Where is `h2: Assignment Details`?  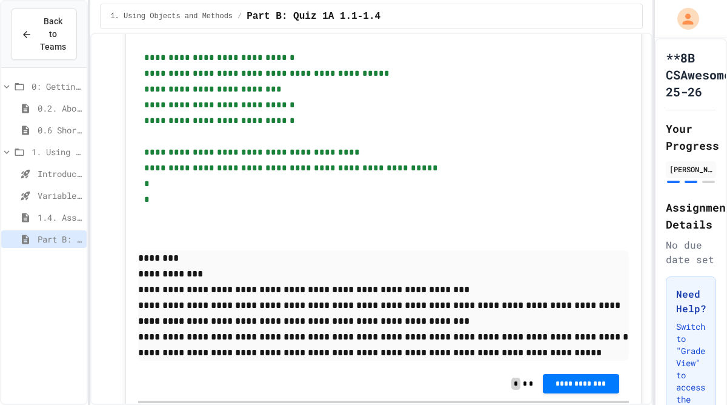
h2: Assignment Details is located at coordinates (690, 216).